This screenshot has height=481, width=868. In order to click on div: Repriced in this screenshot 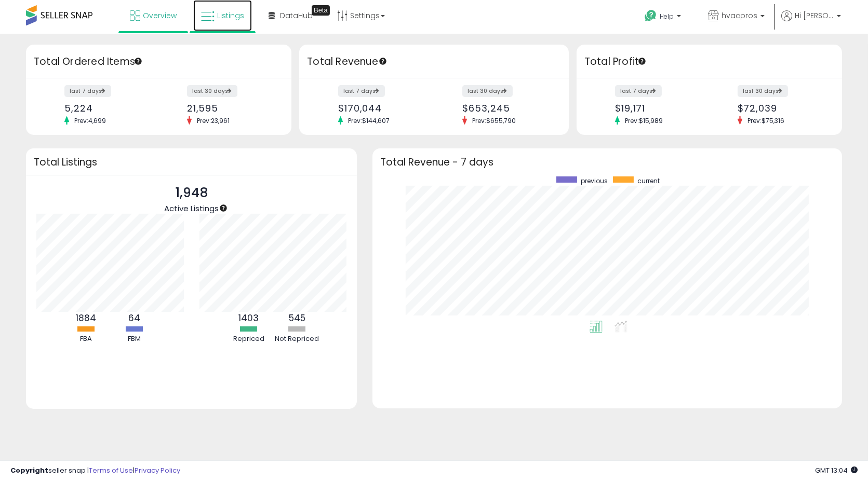, I will do `click(249, 339)`.